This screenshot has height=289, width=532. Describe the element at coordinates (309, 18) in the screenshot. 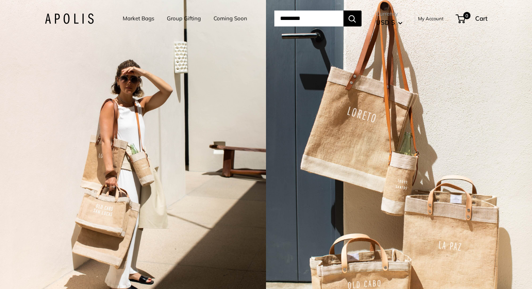

I see `input: Search...` at that location.